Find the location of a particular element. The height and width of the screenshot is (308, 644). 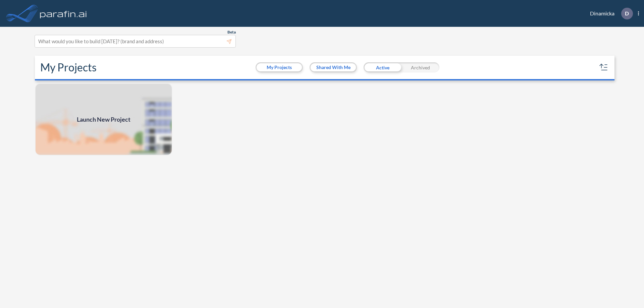

button: sort is located at coordinates (604, 67).